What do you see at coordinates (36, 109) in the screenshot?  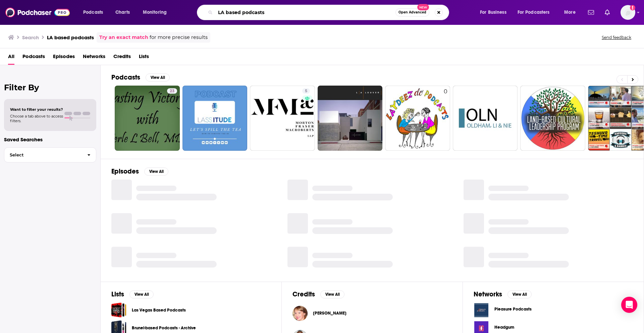 I see `span: Want to filter your results?` at bounding box center [36, 109].